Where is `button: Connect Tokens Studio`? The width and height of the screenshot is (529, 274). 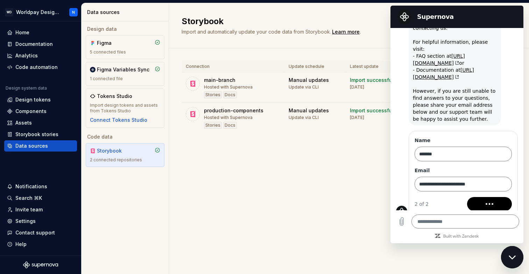 button: Connect Tokens Studio is located at coordinates (119, 120).